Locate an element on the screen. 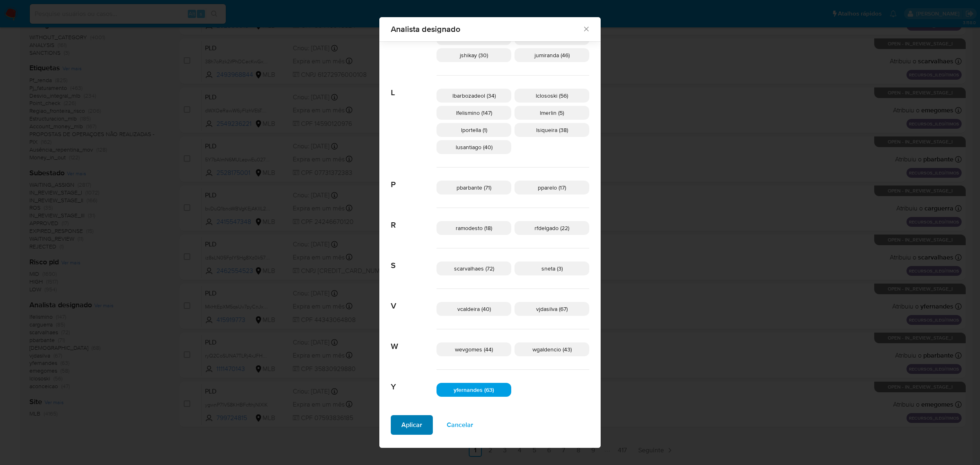 Image resolution: width=980 pixels, height=465 pixels. div: jumiranda (46) is located at coordinates (551, 55).